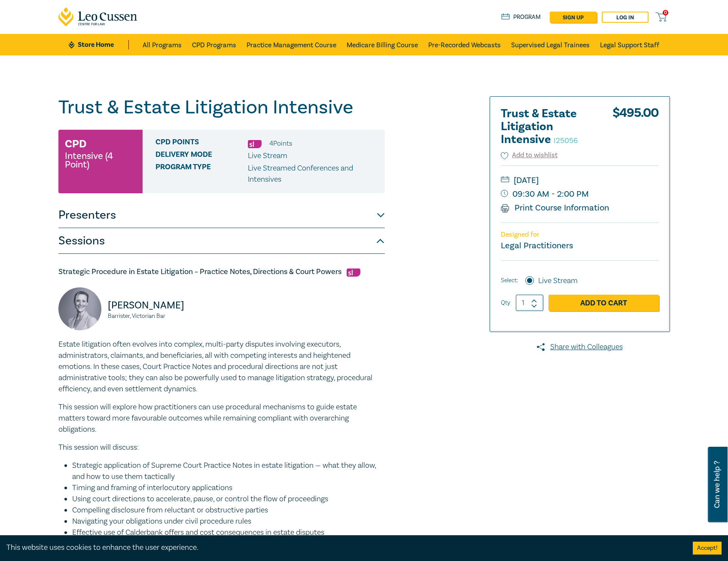  Describe the element at coordinates (222, 107) in the screenshot. I see `h1: Trust & Estate Litigation Intensive` at that location.